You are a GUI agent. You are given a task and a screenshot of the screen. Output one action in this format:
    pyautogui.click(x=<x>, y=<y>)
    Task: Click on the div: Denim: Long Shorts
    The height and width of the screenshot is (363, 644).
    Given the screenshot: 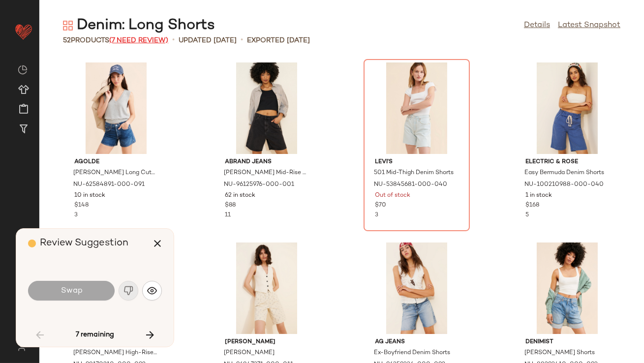 What is the action you would take?
    pyautogui.click(x=139, y=26)
    